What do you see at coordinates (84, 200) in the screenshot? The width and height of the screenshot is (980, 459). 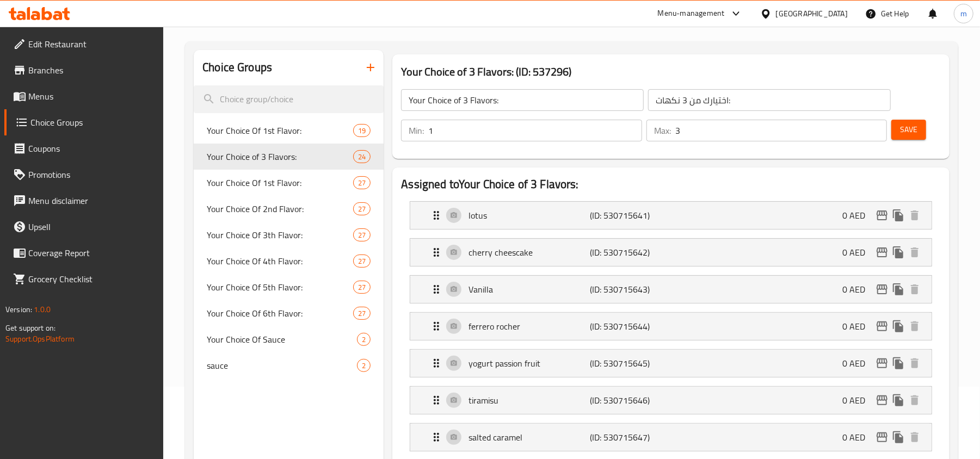 I see `a: Menu disclaimer` at bounding box center [84, 200].